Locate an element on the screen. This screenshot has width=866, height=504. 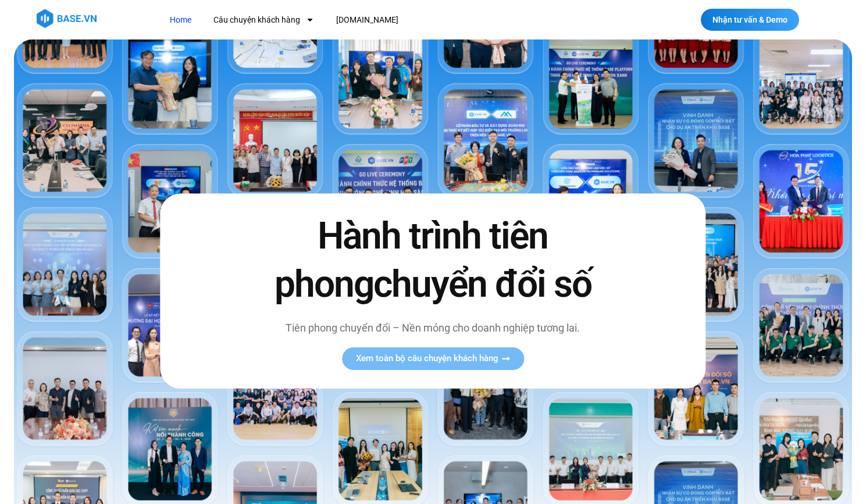
span: Nhận tư vấn & Demo is located at coordinates (750, 20).